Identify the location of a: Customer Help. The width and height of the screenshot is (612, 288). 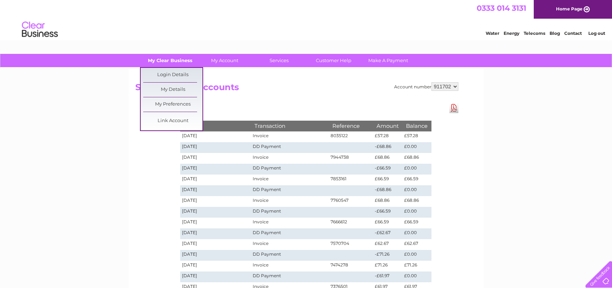
(333, 60).